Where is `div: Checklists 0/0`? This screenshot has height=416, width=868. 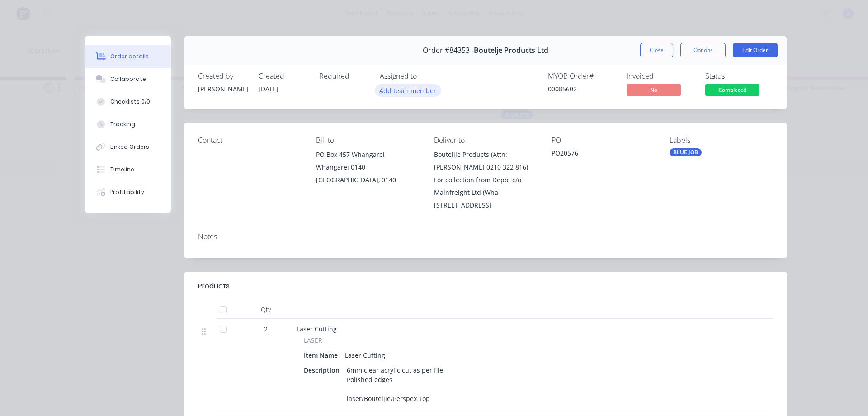 div: Checklists 0/0 is located at coordinates (130, 102).